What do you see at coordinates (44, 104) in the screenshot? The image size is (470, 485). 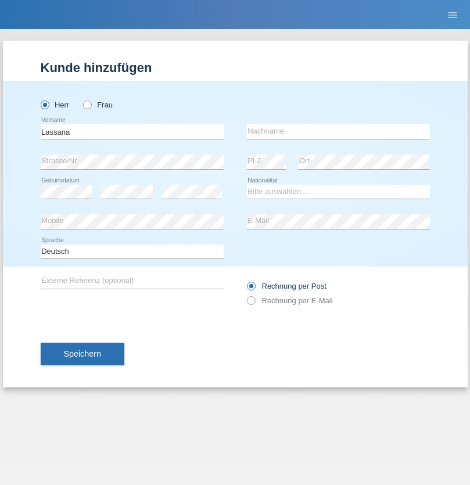 I see `input: Herr` at bounding box center [44, 104].